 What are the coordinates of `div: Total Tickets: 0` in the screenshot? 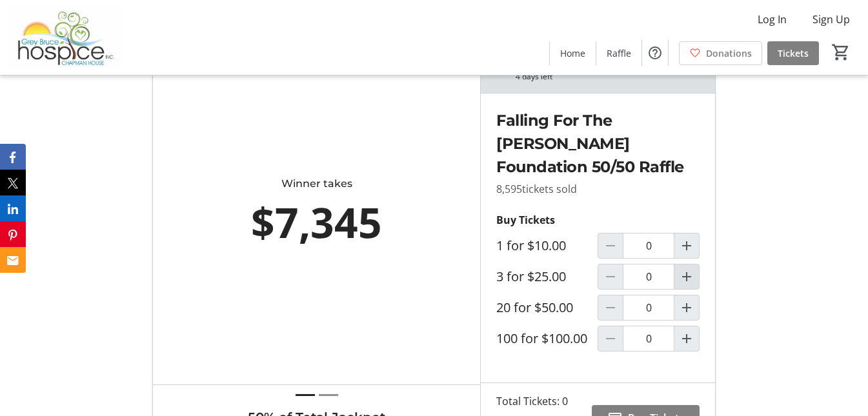 It's located at (532, 401).